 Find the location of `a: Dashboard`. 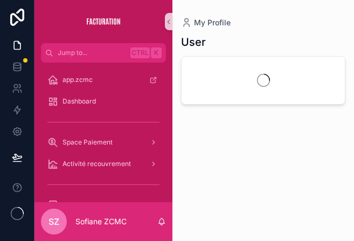

a: Dashboard is located at coordinates (103, 101).